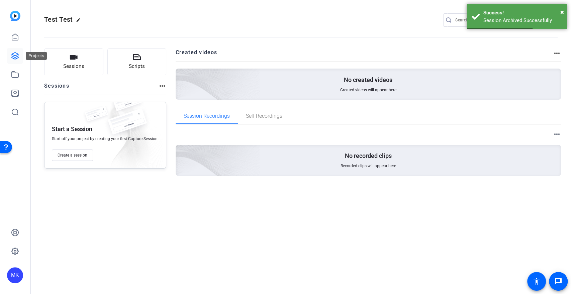  What do you see at coordinates (368, 90) in the screenshot?
I see `span: Created videos will appear here` at bounding box center [368, 90].